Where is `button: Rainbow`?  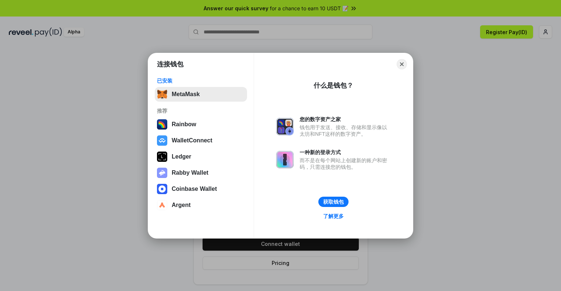 button: Rainbow is located at coordinates (201, 125).